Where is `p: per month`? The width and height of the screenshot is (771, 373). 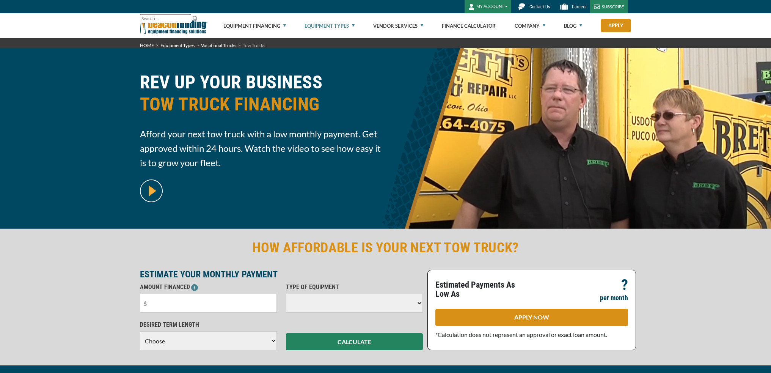 p: per month is located at coordinates (614, 298).